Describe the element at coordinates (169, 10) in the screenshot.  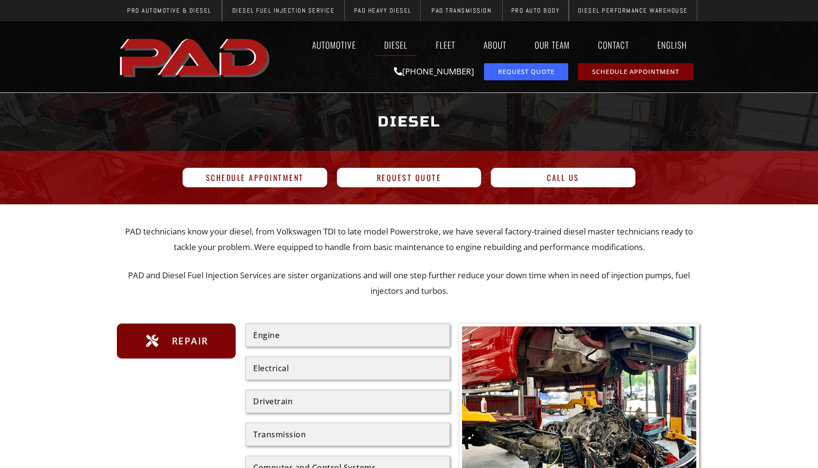
I see `span: Pro Automotive & Diesel` at that location.